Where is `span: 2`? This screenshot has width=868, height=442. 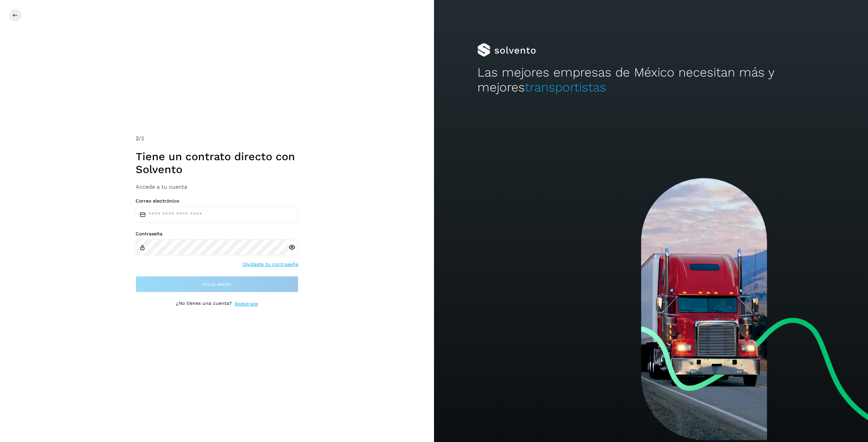
span: 2 is located at coordinates (137, 138).